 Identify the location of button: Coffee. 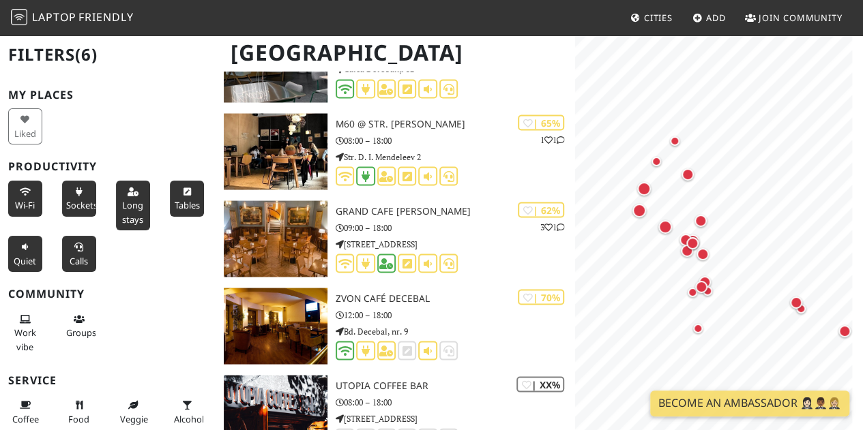
(25, 412).